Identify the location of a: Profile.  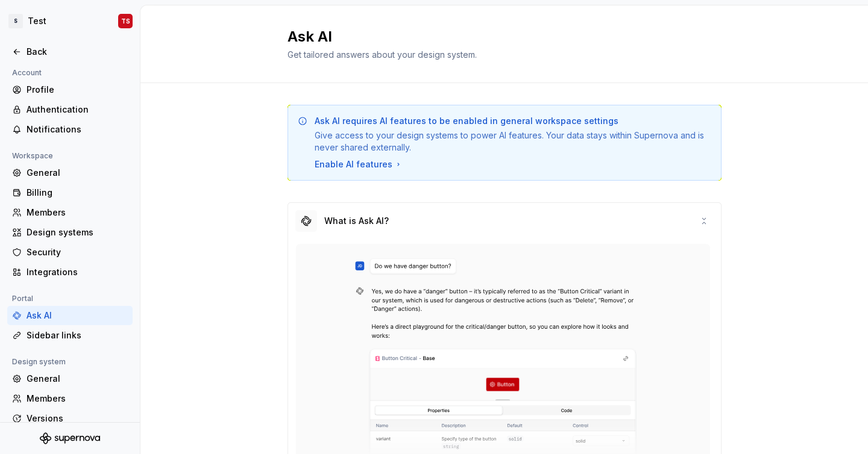
(70, 90).